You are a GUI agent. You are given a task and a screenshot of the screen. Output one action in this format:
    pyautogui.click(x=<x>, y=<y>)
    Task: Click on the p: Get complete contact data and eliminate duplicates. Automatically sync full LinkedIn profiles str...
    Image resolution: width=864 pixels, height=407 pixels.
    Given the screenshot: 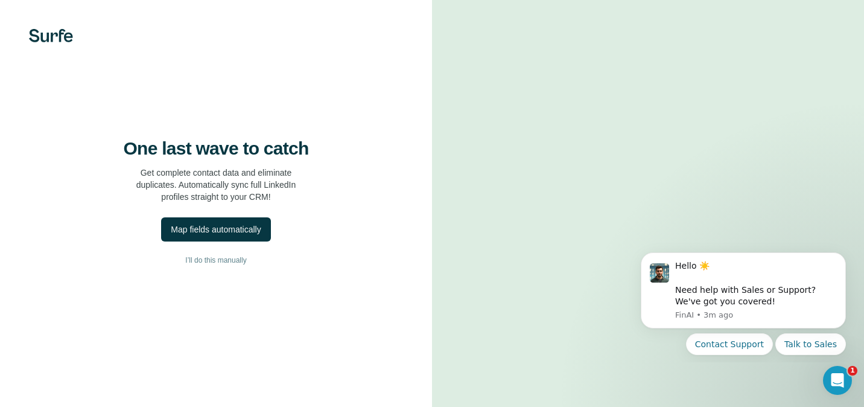 What is the action you would take?
    pyautogui.click(x=216, y=185)
    